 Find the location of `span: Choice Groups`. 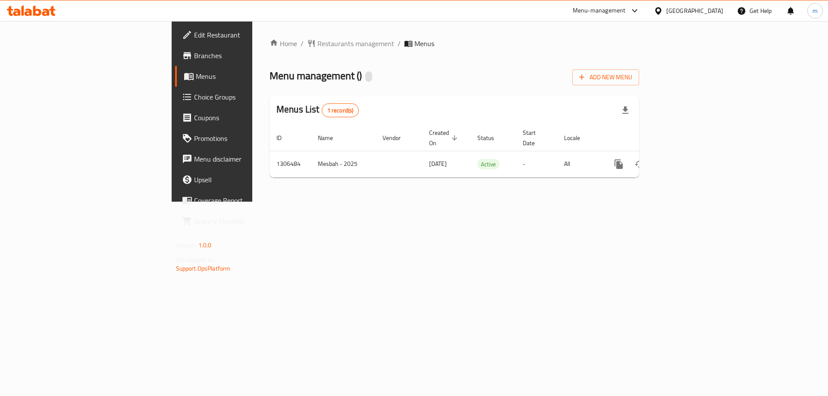

span: Choice Groups is located at coordinates (248, 97).